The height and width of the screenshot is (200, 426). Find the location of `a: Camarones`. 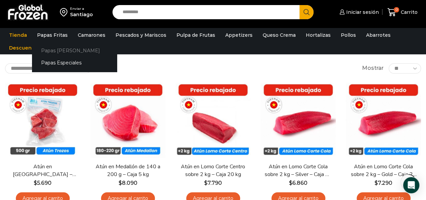

a: Camarones is located at coordinates (92, 35).